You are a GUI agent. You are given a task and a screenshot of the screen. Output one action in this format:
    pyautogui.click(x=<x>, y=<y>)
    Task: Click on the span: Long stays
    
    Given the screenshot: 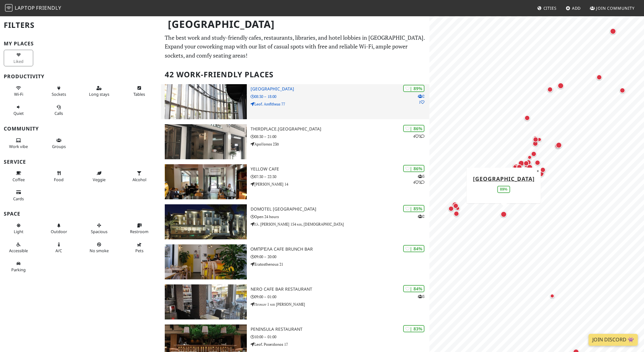 What is the action you would take?
    pyautogui.click(x=99, y=94)
    